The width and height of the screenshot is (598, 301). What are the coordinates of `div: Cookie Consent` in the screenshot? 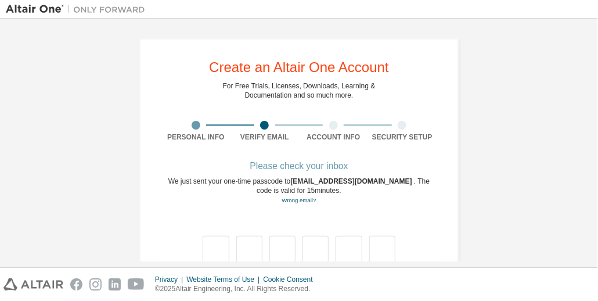 It's located at (291, 279).